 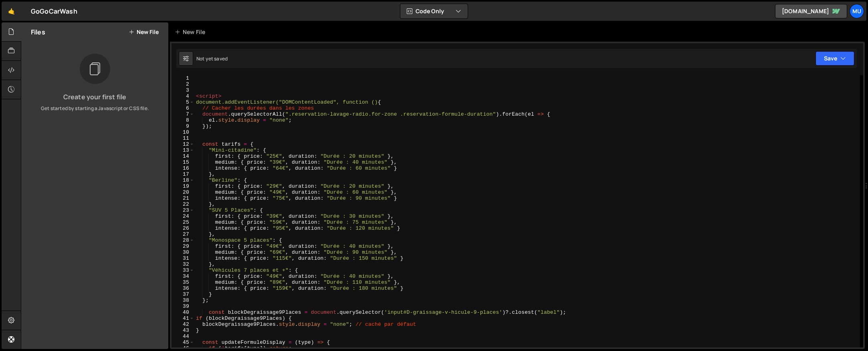 What do you see at coordinates (183, 198) in the screenshot?
I see `div: 21` at bounding box center [183, 198].